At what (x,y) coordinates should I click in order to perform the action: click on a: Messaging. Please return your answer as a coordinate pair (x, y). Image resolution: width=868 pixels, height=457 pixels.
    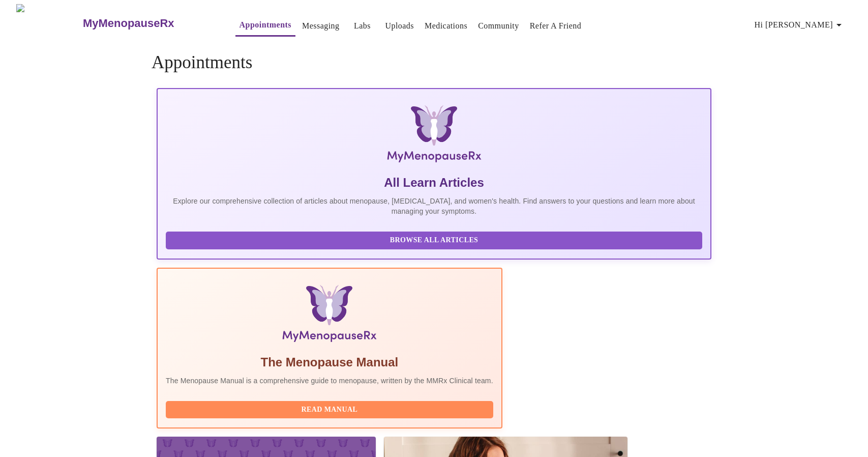
    Looking at the image, I should click on (320, 26).